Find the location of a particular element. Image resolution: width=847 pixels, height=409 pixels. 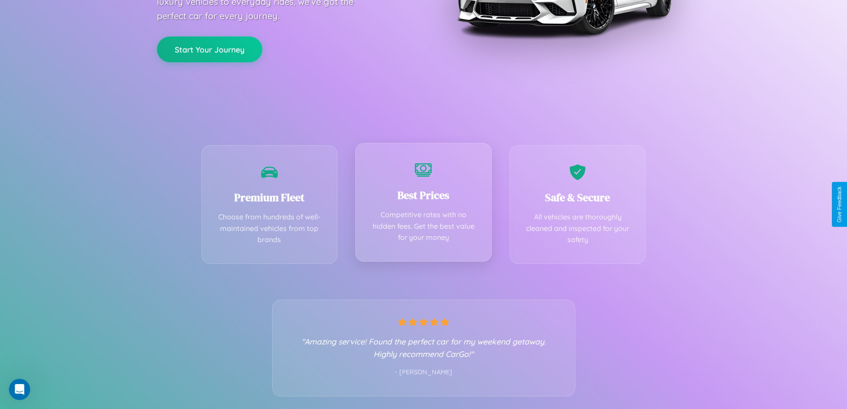

h3: Premium Fleet is located at coordinates (270, 197).